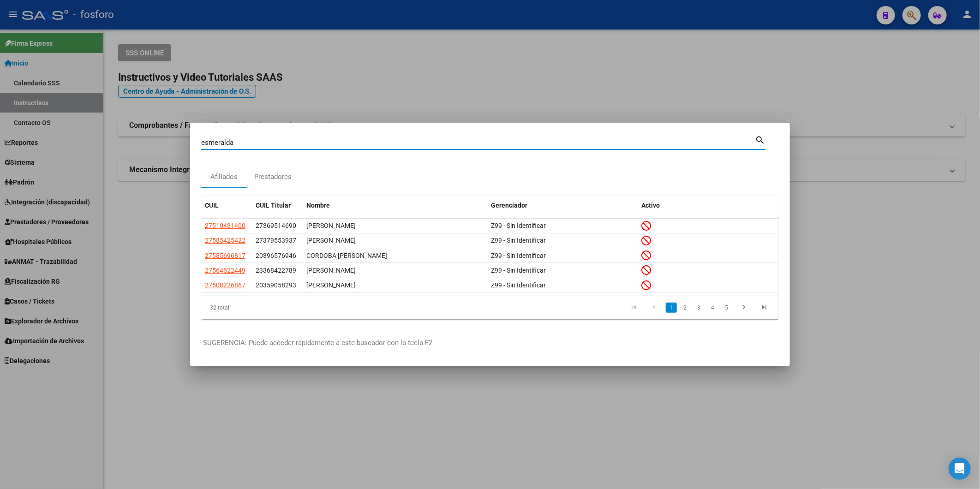  What do you see at coordinates (760, 140) in the screenshot?
I see `mat-icon: search` at bounding box center [760, 140].